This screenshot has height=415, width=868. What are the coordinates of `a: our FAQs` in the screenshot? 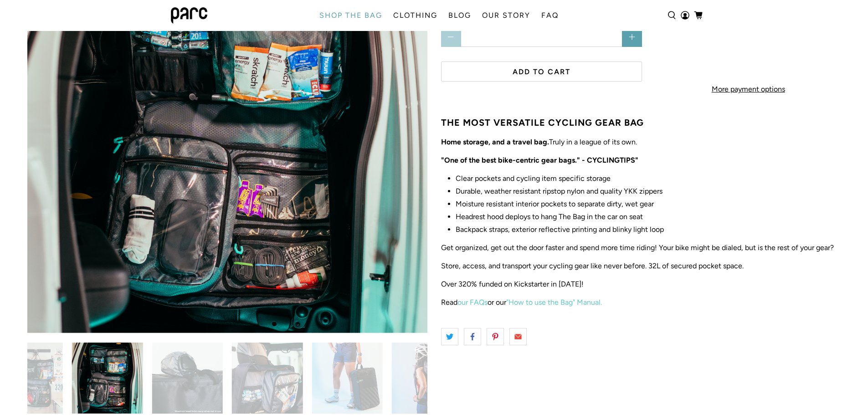 It's located at (472, 302).